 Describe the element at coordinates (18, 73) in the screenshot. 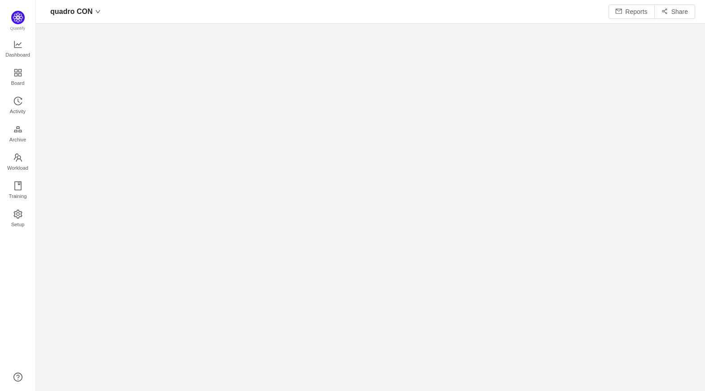

I see `i: icon: appstore` at that location.